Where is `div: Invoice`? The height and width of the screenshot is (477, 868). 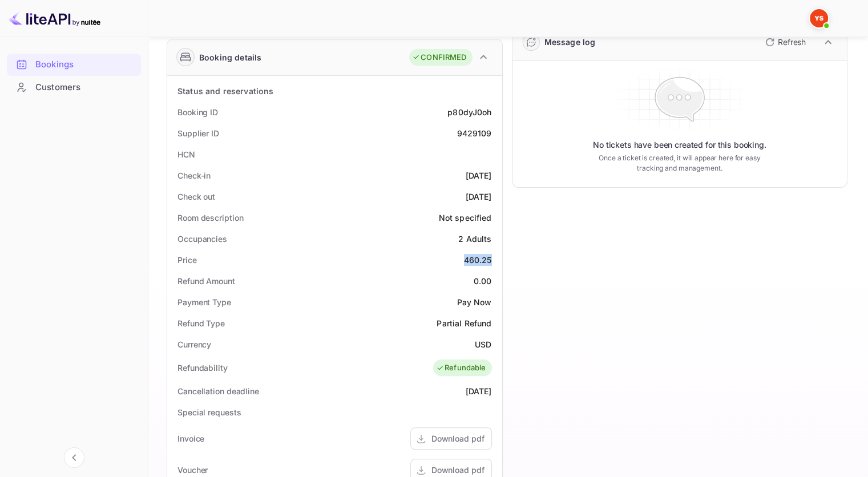
div: Invoice is located at coordinates (190, 438).